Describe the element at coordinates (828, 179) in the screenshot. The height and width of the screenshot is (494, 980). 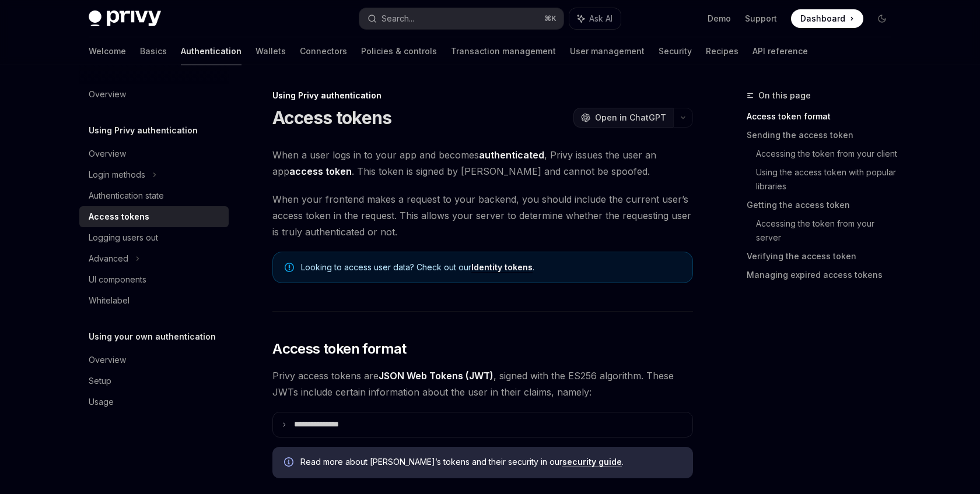
I see `a: Using the access token with popular libraries` at that location.